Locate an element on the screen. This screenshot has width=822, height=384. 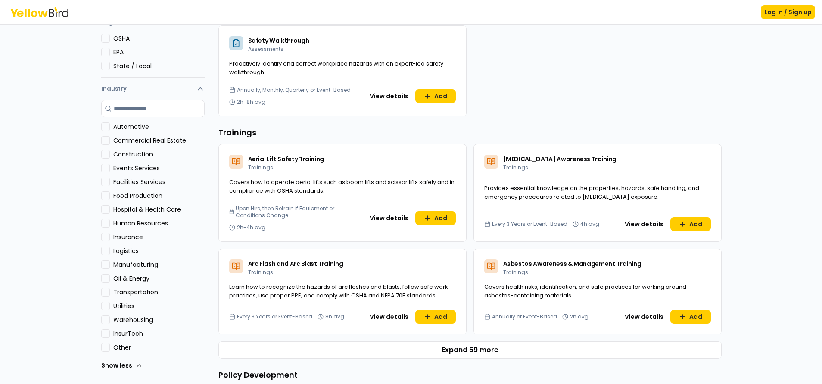
label: EPA is located at coordinates (159, 52).